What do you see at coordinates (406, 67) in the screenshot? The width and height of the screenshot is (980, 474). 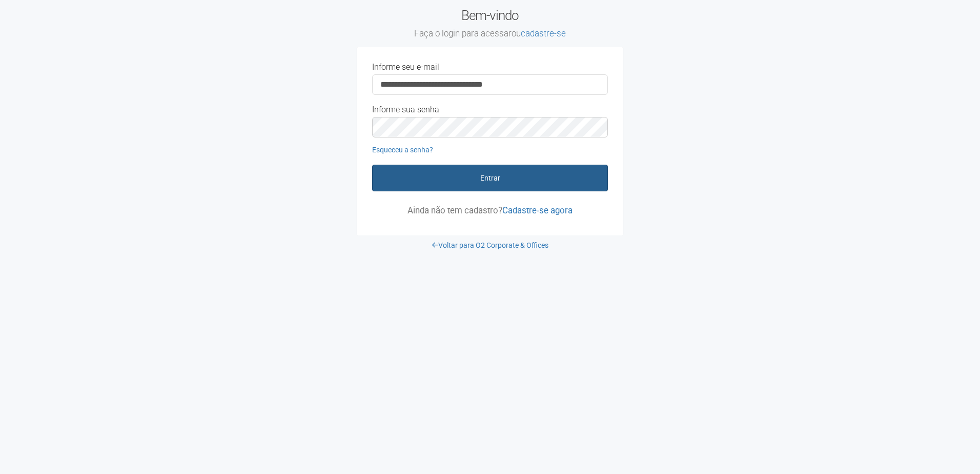 I see `label: Informe seu e-mail` at bounding box center [406, 67].